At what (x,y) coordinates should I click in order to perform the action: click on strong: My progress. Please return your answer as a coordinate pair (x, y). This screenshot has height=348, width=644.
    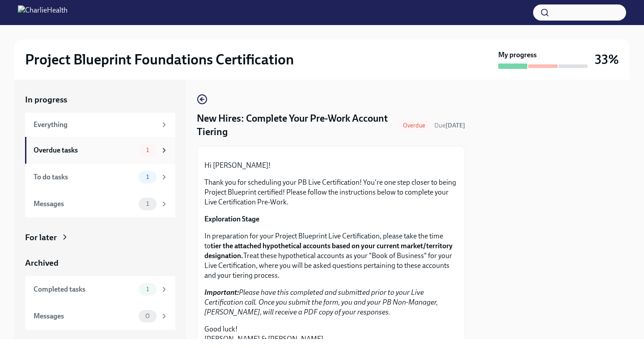
    Looking at the image, I should click on (517, 55).